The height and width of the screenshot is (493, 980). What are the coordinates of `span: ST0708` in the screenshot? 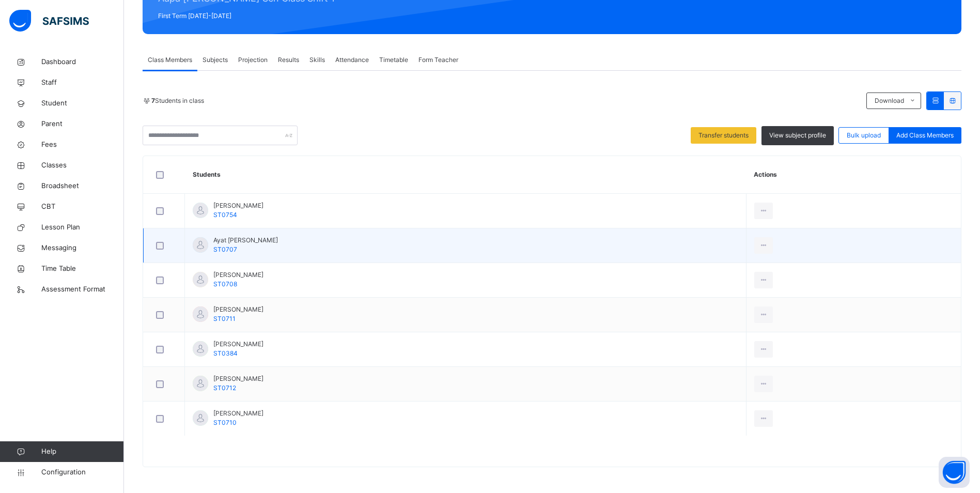 It's located at (225, 283).